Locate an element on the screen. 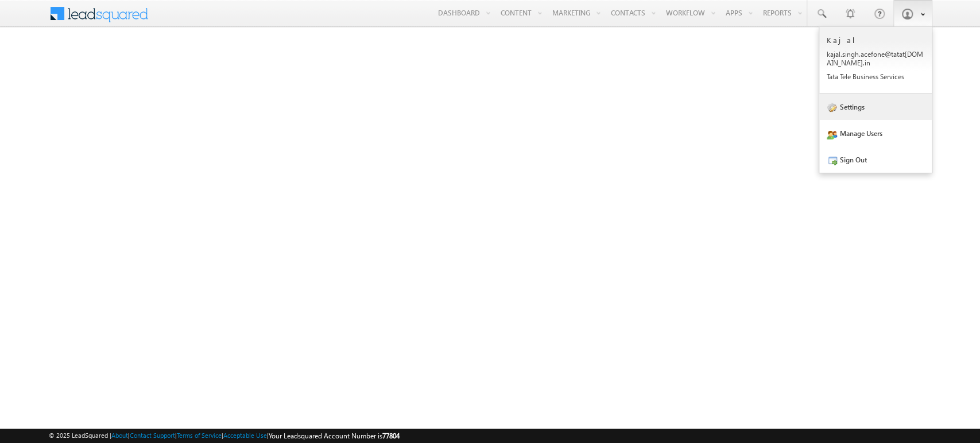 The width and height of the screenshot is (980, 443). span: Your Leadsquared Account Number is is located at coordinates (334, 436).